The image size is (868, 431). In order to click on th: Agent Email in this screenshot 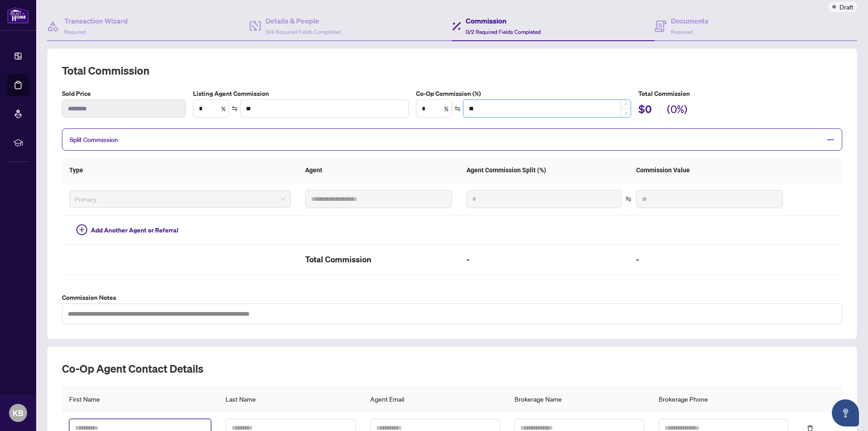, I will do `click(435, 399)`.